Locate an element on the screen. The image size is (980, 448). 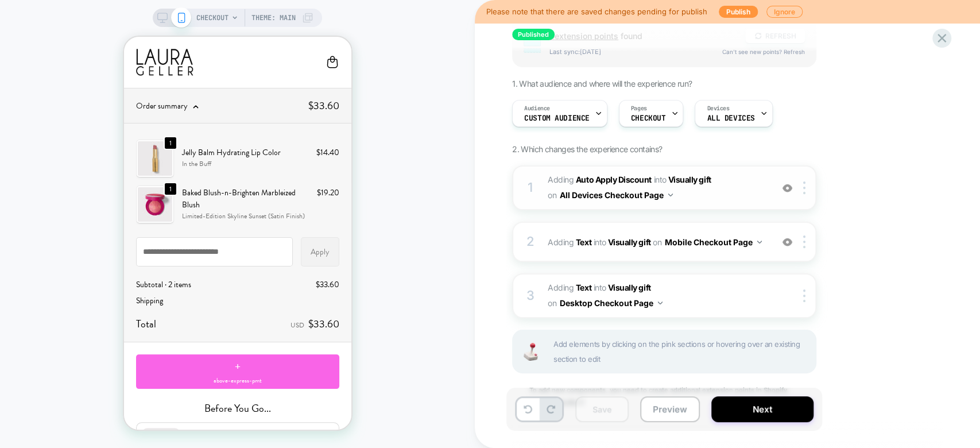
div: To add new components, you need to create additional extension points in Shopify. is located at coordinates (664, 396).